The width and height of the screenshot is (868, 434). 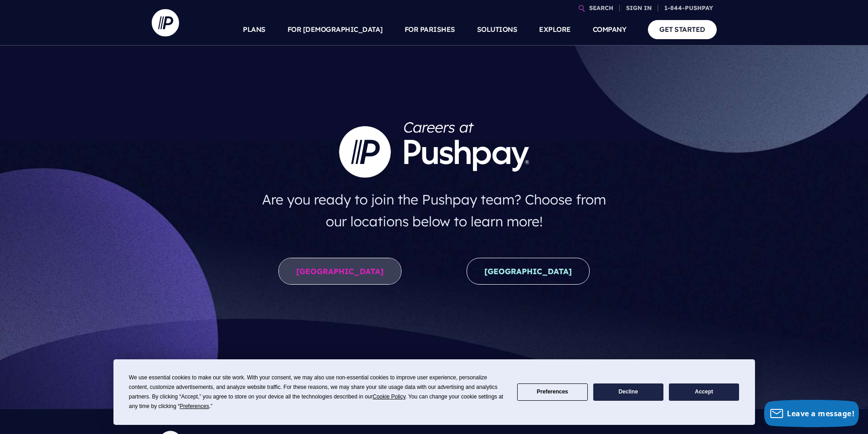 What do you see at coordinates (811, 414) in the screenshot?
I see `button: Leave a message!` at bounding box center [811, 414].